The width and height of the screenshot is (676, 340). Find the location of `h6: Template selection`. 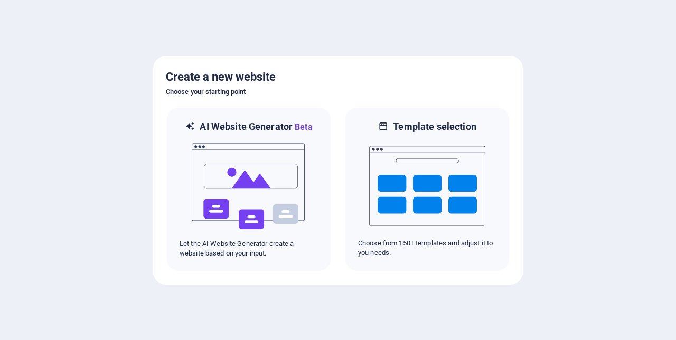

h6: Template selection is located at coordinates (434, 127).